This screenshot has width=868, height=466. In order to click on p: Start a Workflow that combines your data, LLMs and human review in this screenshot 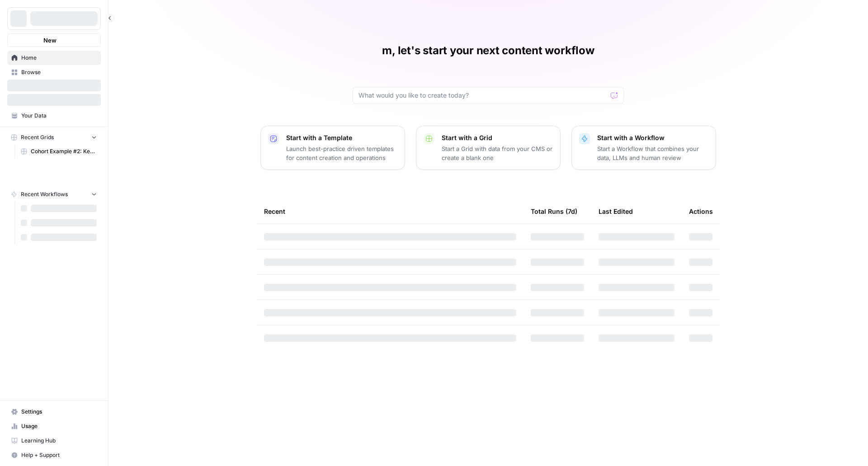, I will do `click(653, 153)`.